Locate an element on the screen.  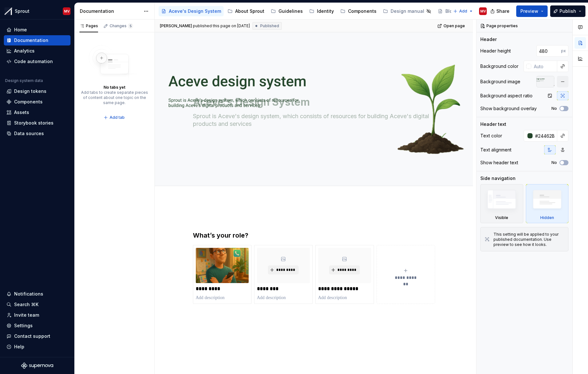
img: b6c2a6ff-03c2-4811-897b-2ef07e5e0e51.png is located at coordinates (8, 11).